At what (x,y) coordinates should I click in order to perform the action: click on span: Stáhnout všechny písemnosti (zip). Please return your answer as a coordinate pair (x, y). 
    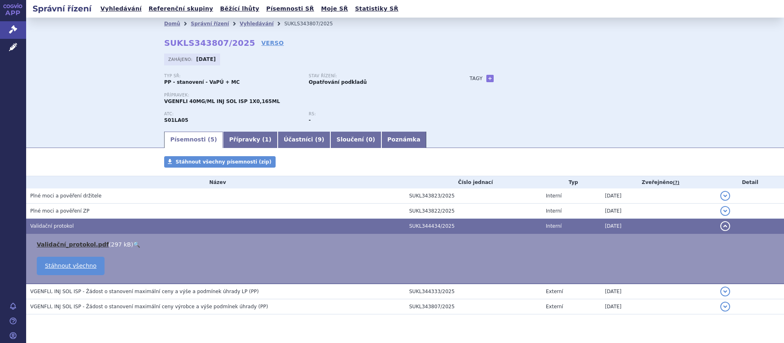
    Looking at the image, I should click on (223, 162).